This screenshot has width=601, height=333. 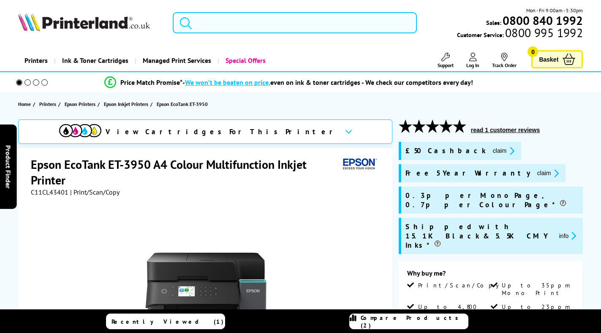 What do you see at coordinates (81, 104) in the screenshot?
I see `a: Epson Printers` at bounding box center [81, 104].